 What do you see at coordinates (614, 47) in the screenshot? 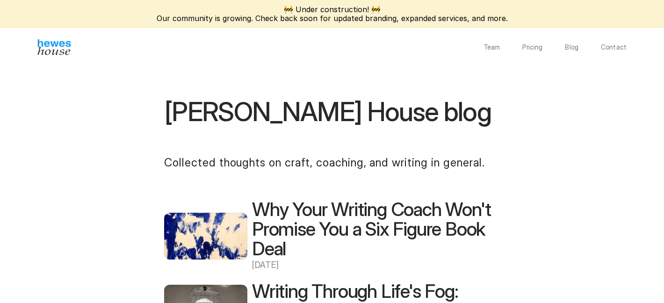
I see `a: Contact` at bounding box center [614, 47].